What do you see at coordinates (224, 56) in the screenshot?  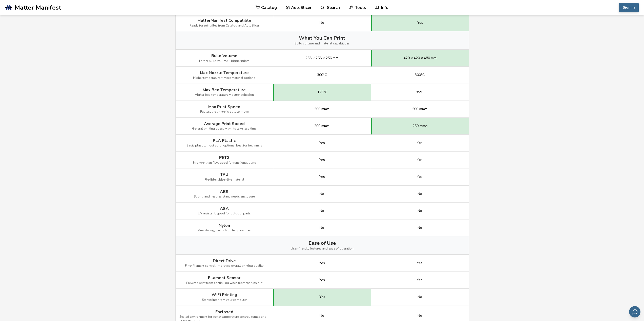 I see `span: Build Volume` at bounding box center [224, 56].